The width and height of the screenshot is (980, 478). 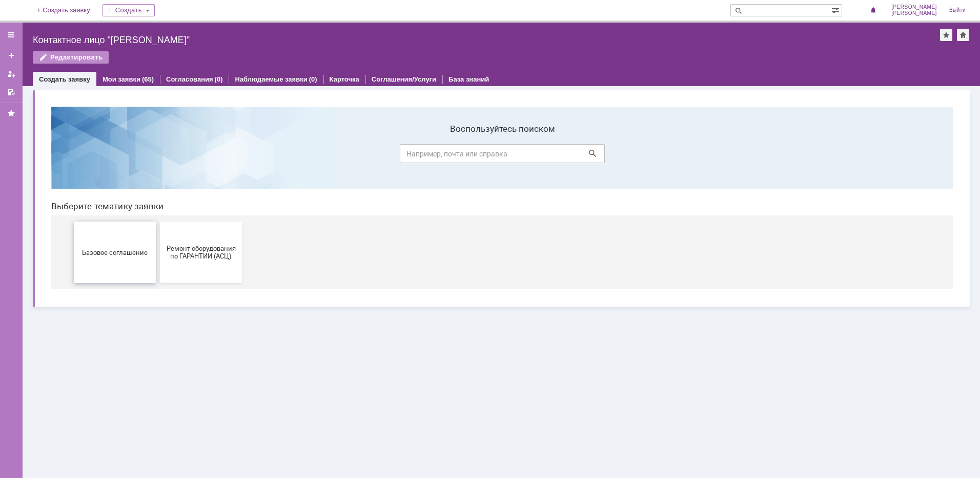 I want to click on label: Воспользуйтесь поиском, so click(x=460, y=31).